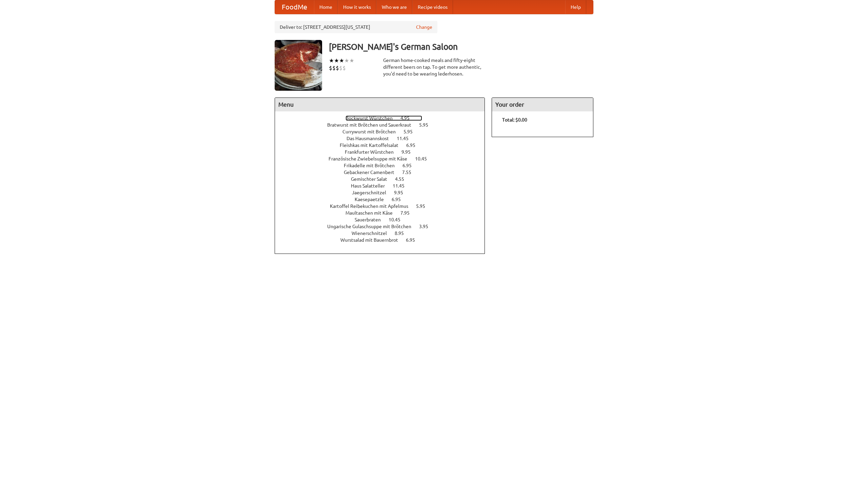 This screenshot has width=868, height=479. Describe the element at coordinates (299, 65) in the screenshot. I see `img: angular.jpg` at that location.